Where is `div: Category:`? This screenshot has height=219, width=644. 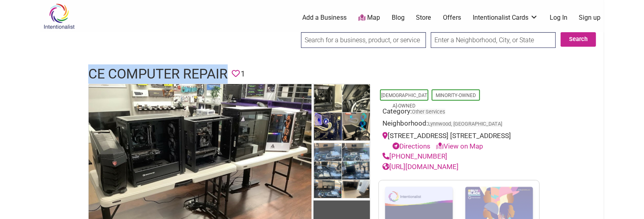 div: Category: is located at coordinates (459, 113).